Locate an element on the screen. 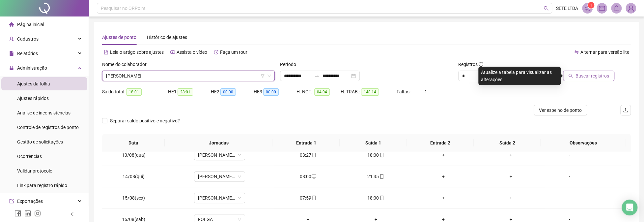 The image size is (644, 222). span: Alternar para versão lite is located at coordinates (605, 52).